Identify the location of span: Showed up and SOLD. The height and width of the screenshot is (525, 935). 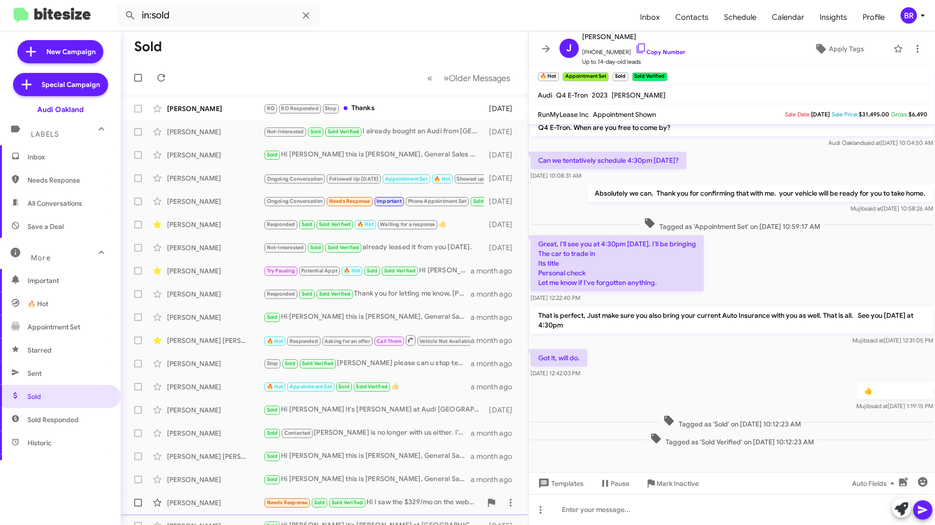
(484, 179).